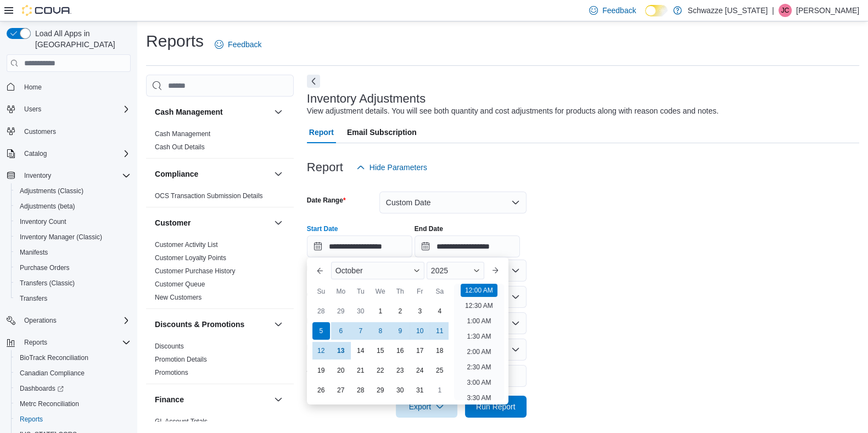 The width and height of the screenshot is (868, 433). I want to click on span: Cash Out Details, so click(179, 147).